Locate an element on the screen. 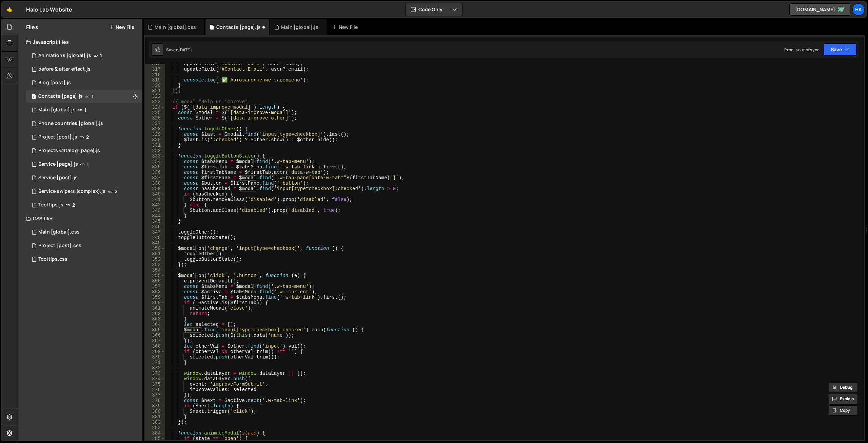 The width and height of the screenshot is (868, 443). div: 331 is located at coordinates (155, 145).